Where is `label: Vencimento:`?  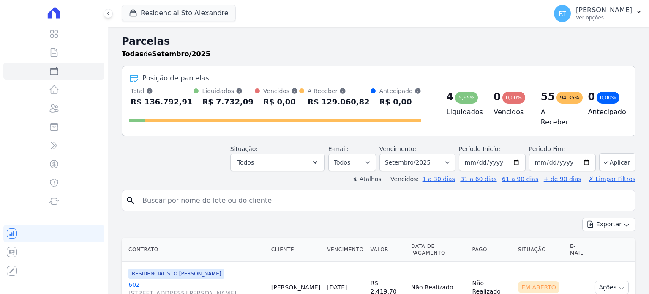
label: Vencimento: is located at coordinates (398, 149).